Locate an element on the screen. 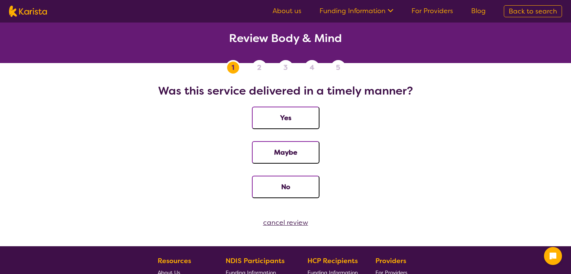  h2: Was this service delivered in a timely manner? is located at coordinates (285, 91).